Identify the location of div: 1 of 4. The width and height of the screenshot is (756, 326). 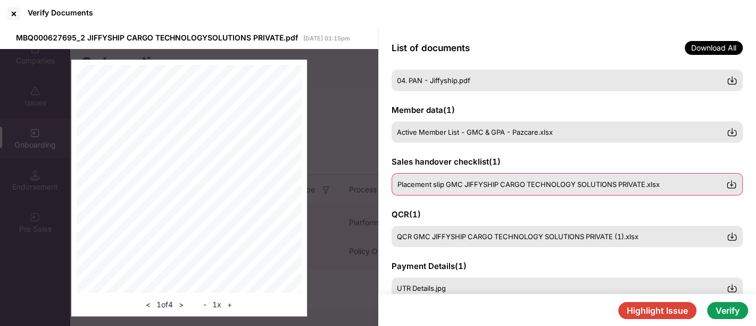
(164, 304).